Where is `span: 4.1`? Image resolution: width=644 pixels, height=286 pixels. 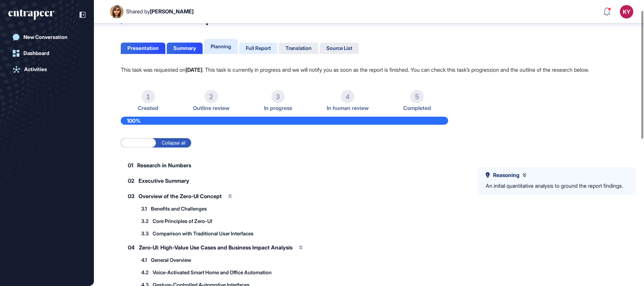 span: 4.1 is located at coordinates (144, 260).